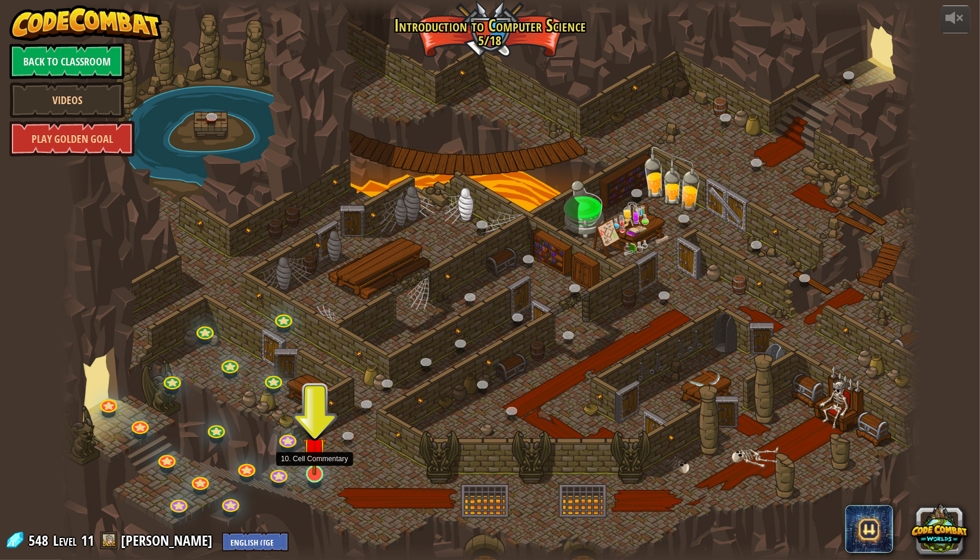  Describe the element at coordinates (72, 139) in the screenshot. I see `a: Play Golden Goal` at that location.